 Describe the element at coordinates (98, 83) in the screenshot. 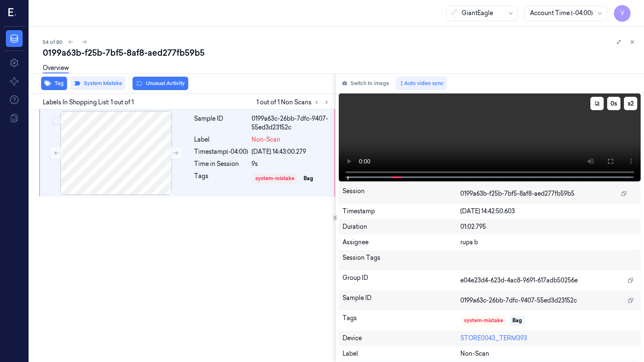

I see `button: System Mistake` at that location.